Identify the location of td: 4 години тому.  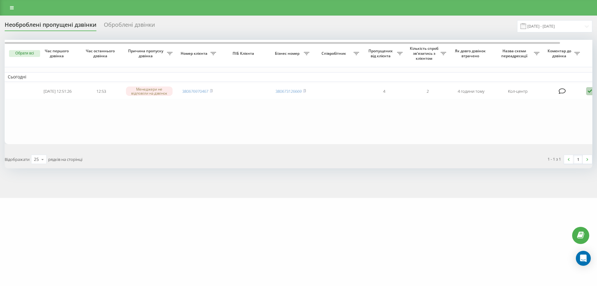
(471, 91).